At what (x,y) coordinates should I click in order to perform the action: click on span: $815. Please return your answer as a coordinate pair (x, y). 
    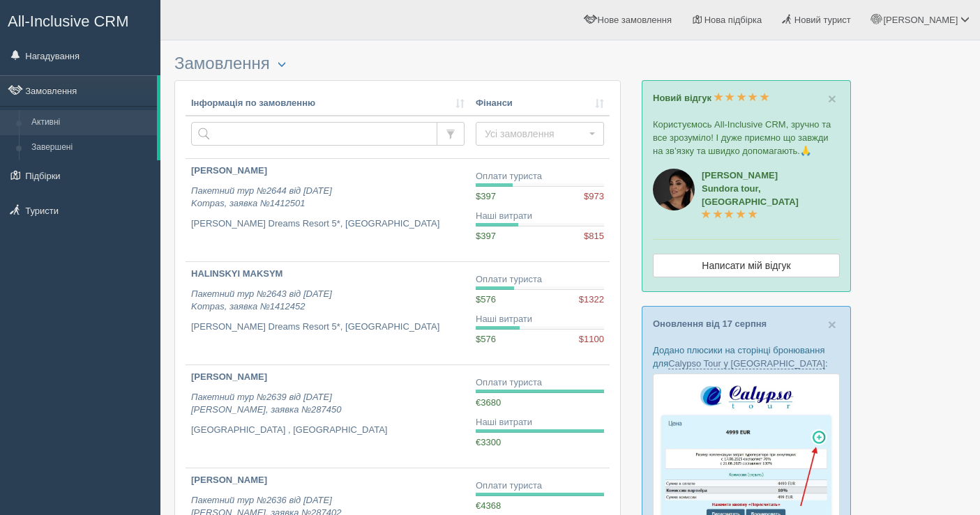
    Looking at the image, I should click on (594, 236).